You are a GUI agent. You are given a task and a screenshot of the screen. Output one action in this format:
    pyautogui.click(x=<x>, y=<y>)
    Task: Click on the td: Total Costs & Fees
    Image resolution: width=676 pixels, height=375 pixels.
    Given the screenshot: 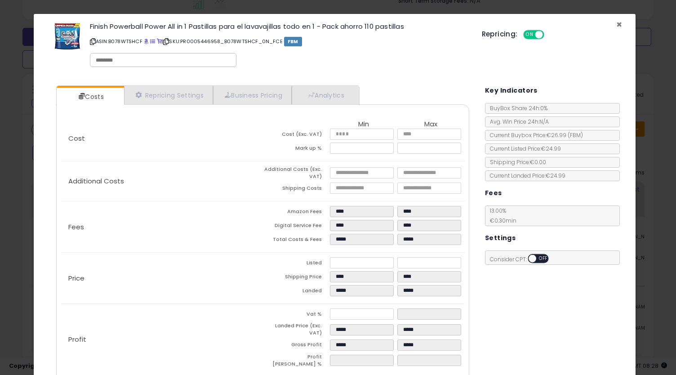 What is the action you would take?
    pyautogui.click(x=296, y=241)
    